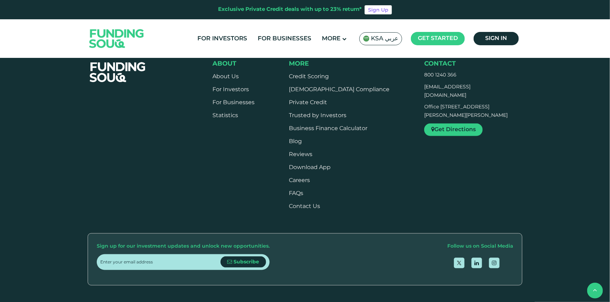 The height and width of the screenshot is (302, 610). Describe the element at coordinates (226, 76) in the screenshot. I see `a: About Us` at that location.